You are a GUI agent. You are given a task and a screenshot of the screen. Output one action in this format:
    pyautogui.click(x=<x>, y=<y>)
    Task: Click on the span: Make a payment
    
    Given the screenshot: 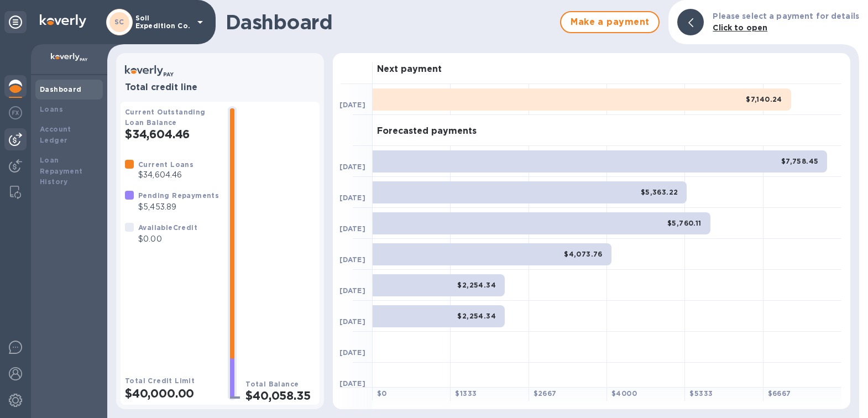 What is the action you would take?
    pyautogui.click(x=609, y=22)
    